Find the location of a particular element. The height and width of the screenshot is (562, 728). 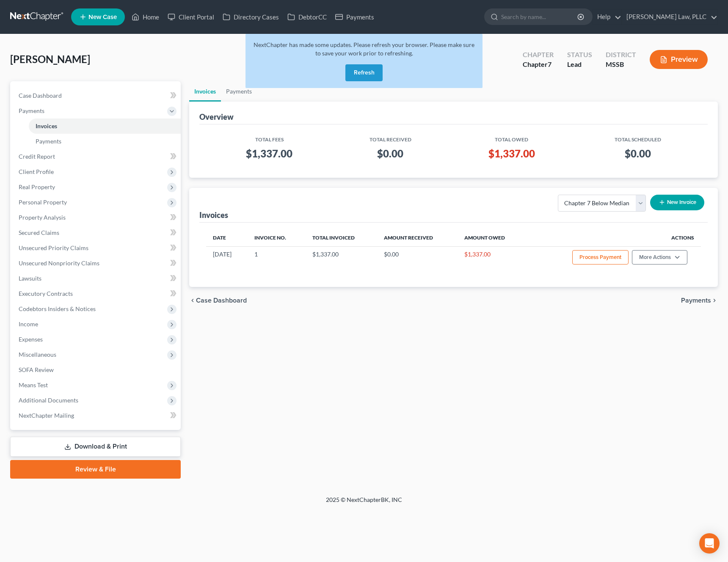

span: Client Profile is located at coordinates (36, 171).